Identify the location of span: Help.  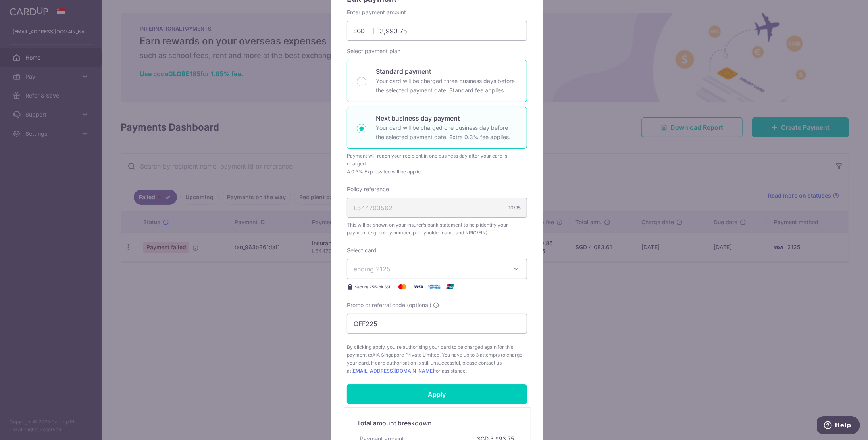
(26, 9).